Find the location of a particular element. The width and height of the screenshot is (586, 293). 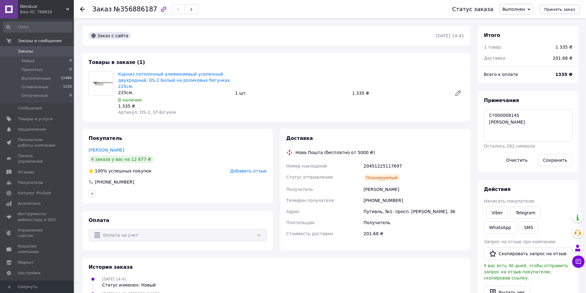

div: 4 заказа у вас на 12 877 ₴ is located at coordinates (121, 159).